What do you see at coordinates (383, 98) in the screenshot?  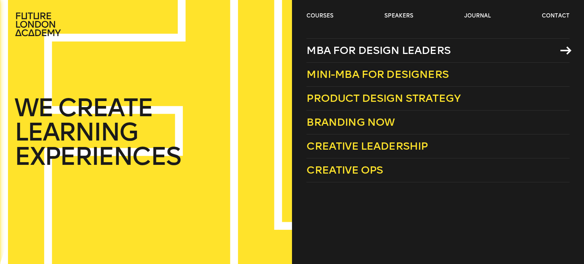 I see `span: Product Design Strategy` at bounding box center [383, 98].